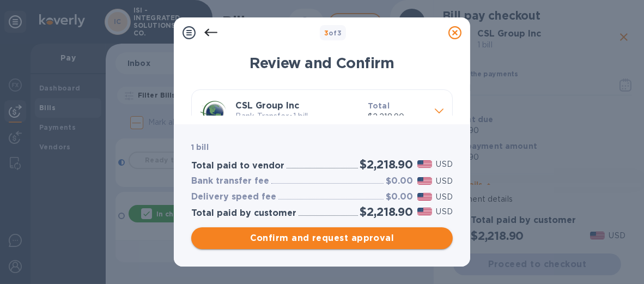 The image size is (644, 284). I want to click on h3: Bank transfer fee, so click(230, 181).